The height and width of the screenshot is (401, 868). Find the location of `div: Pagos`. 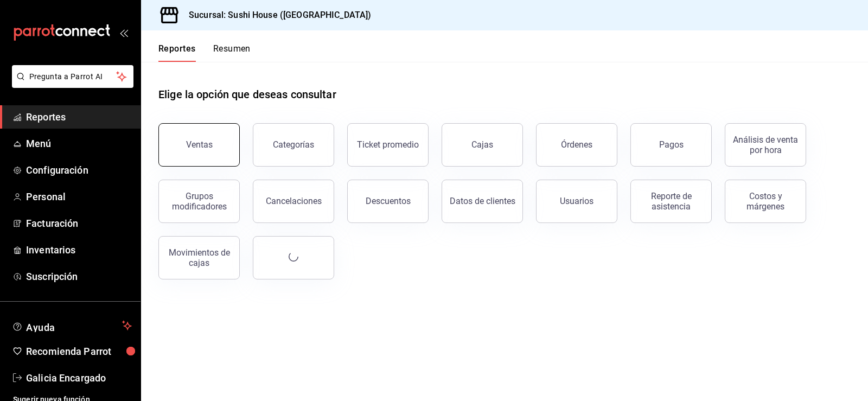

div: Pagos is located at coordinates (671, 144).